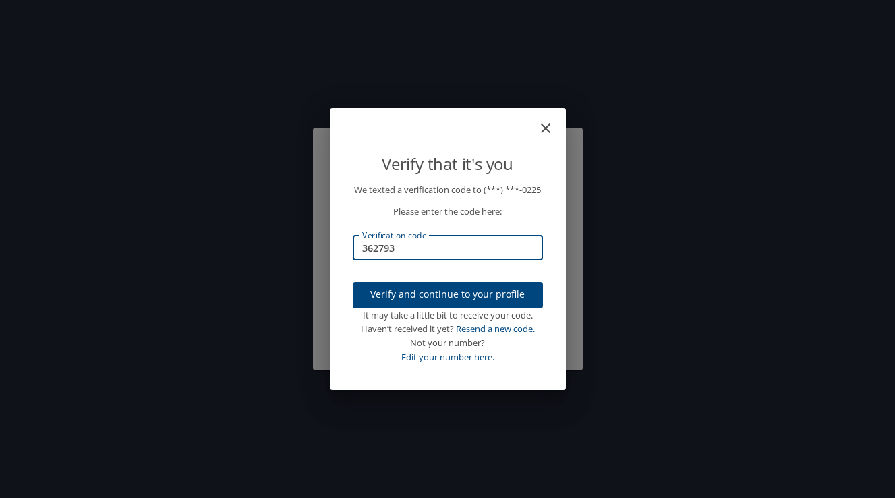  Describe the element at coordinates (552, 121) in the screenshot. I see `button: close` at that location.